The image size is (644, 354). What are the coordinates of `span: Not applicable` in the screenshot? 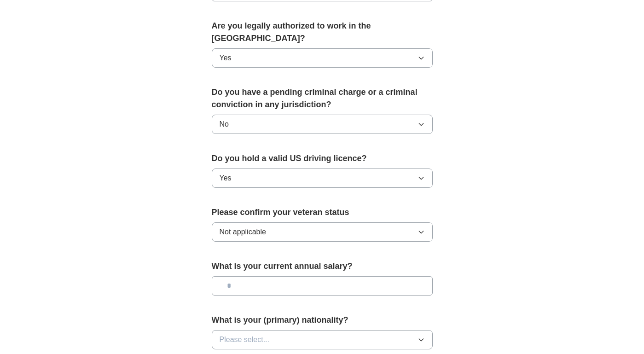 It's located at (243, 232).